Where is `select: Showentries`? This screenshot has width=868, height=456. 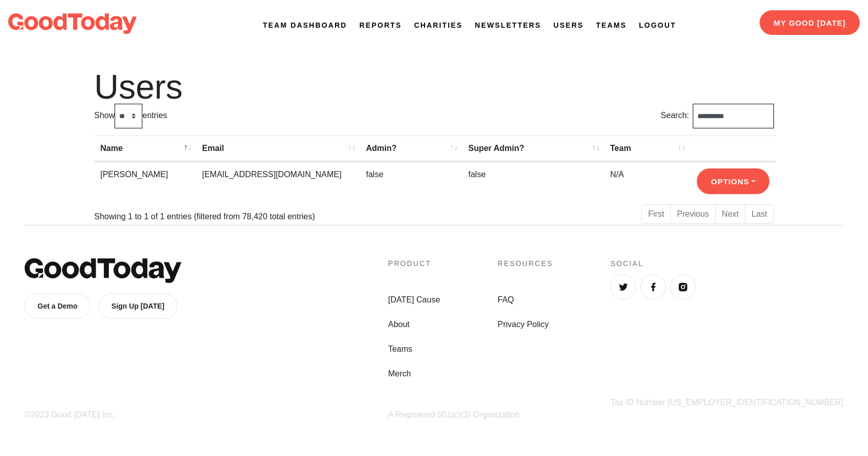
select: Showentries is located at coordinates (129, 116).